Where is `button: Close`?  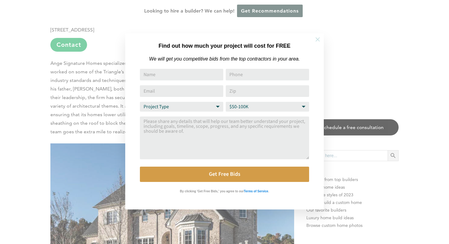
button: Close is located at coordinates (317, 39).